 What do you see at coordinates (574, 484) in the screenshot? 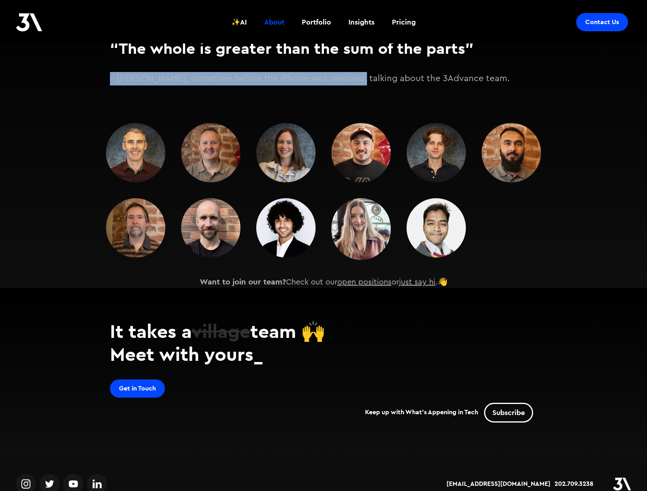
I see `a: 202.709.3238` at bounding box center [574, 484].